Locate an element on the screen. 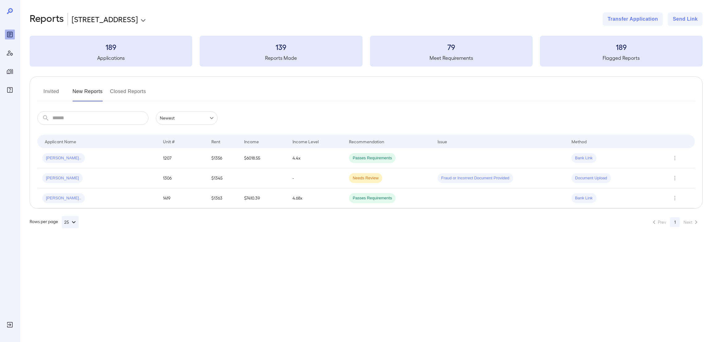 The height and width of the screenshot is (342, 710). td: 1419 is located at coordinates (182, 198).